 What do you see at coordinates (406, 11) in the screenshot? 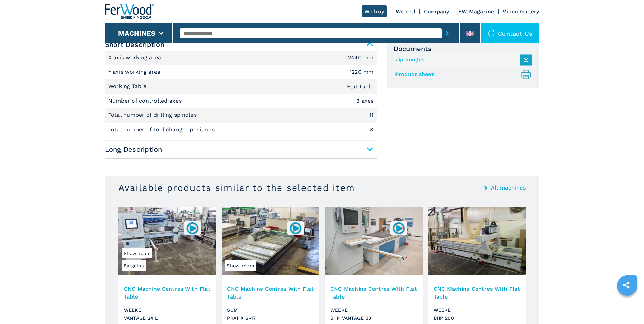
I see `a: We sell` at bounding box center [406, 11].